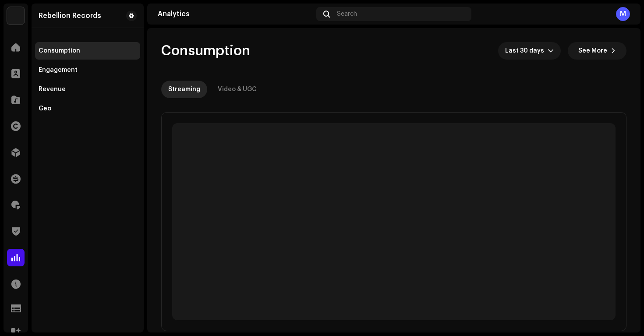 The image size is (644, 336). Describe the element at coordinates (45, 108) in the screenshot. I see `div: Geo` at that location.